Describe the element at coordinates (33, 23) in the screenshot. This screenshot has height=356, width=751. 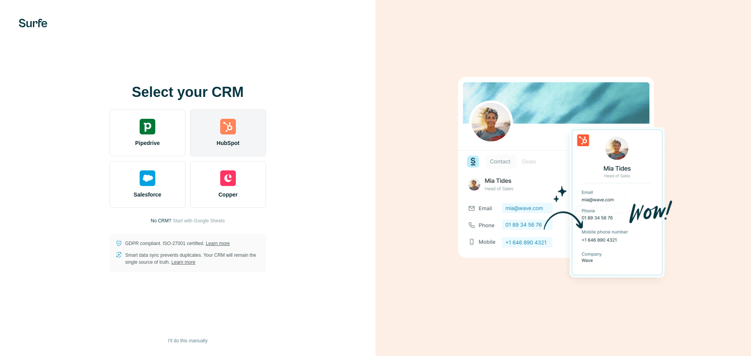
I see `img: Surfe's logo` at that location.